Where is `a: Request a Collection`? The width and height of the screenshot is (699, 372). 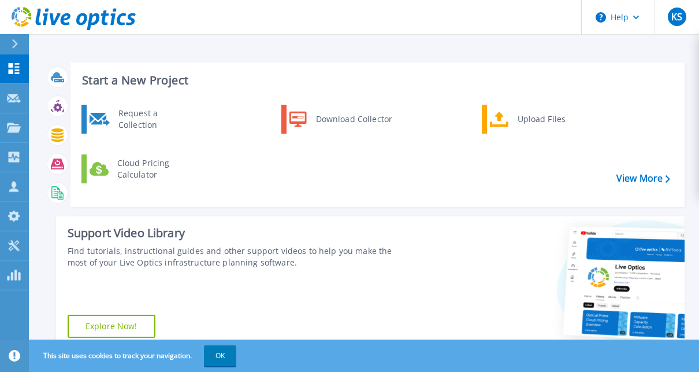
a: Request a Collection is located at coordinates (140, 119).